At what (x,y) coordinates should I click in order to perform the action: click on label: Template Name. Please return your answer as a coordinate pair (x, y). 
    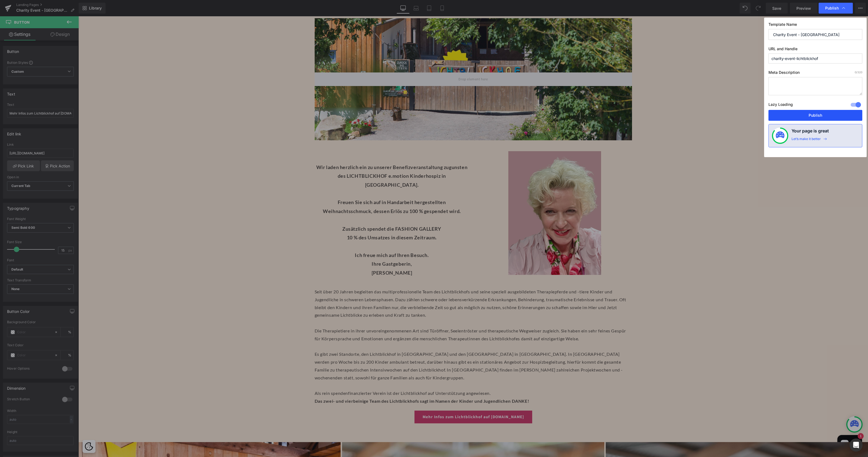
    Looking at the image, I should click on (815, 26).